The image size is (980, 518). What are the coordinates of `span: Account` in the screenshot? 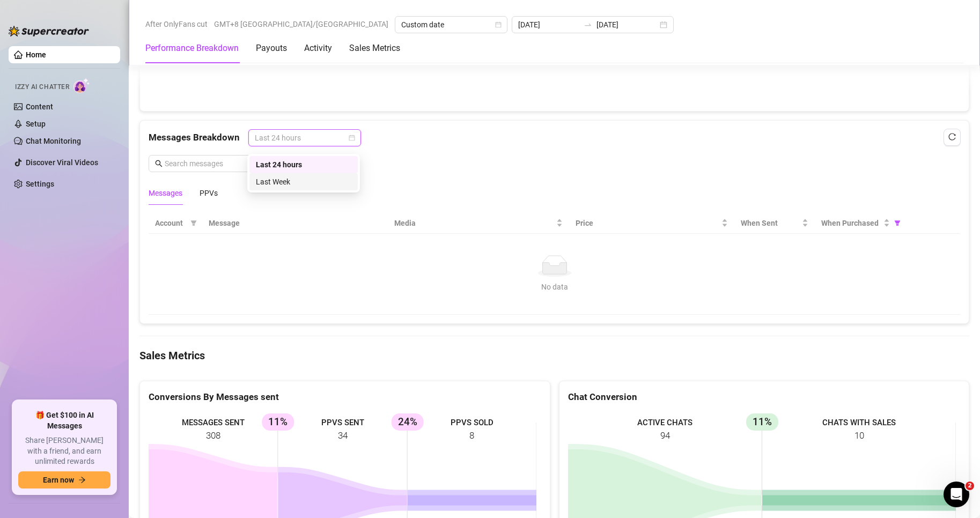 It's located at (170, 223).